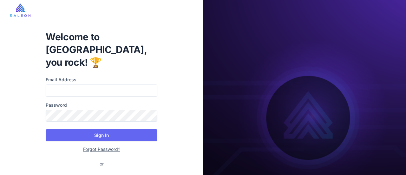  I want to click on label: Email Address, so click(101, 80).